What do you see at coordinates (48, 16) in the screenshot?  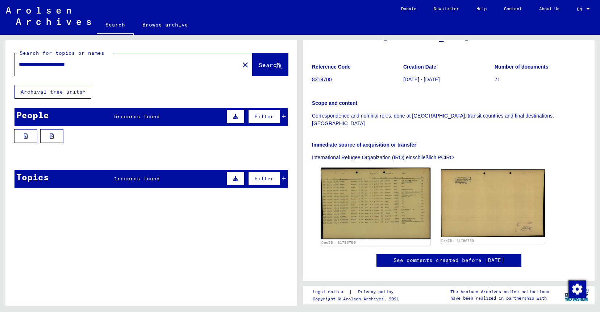 I see `img: Arolsen_neg.svg` at bounding box center [48, 16].